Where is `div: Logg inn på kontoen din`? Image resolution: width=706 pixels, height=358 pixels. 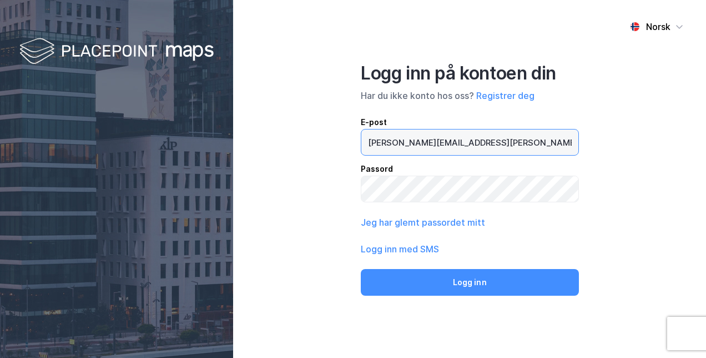 div: Logg inn på kontoen din is located at coordinates (470, 73).